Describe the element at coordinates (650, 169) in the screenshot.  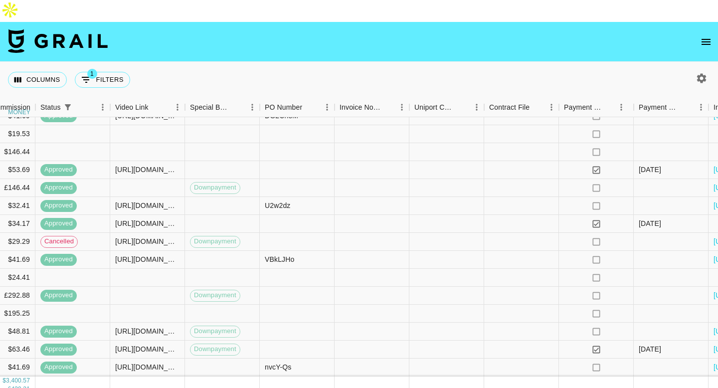
I see `div: 09/09/2025` at that location.